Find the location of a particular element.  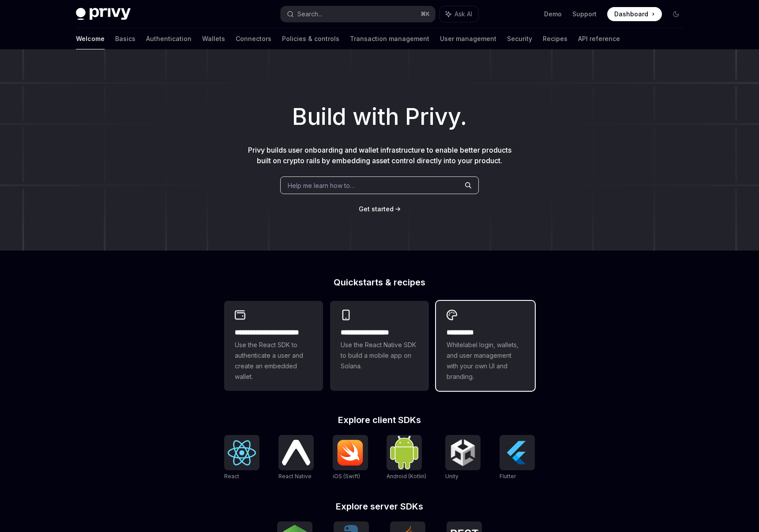

span: Help me learn how to… is located at coordinates (321, 185).